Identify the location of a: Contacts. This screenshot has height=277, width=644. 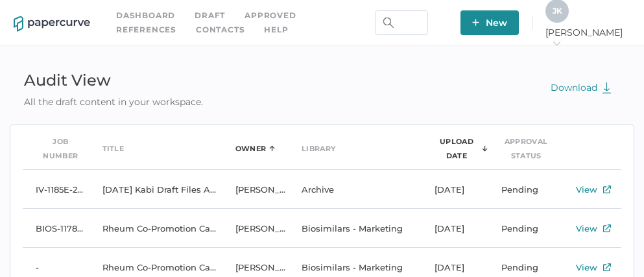
(220, 30).